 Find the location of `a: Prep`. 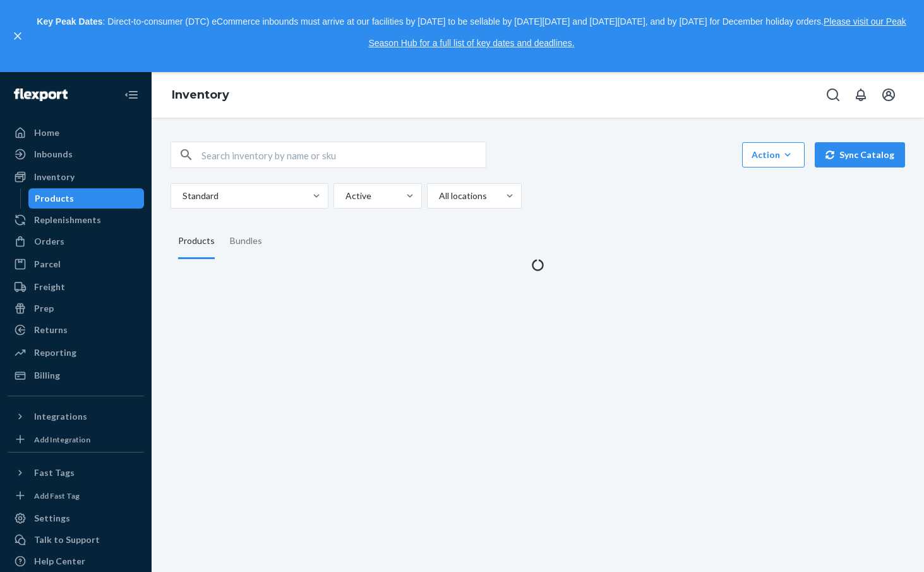

a: Prep is located at coordinates (76, 309).